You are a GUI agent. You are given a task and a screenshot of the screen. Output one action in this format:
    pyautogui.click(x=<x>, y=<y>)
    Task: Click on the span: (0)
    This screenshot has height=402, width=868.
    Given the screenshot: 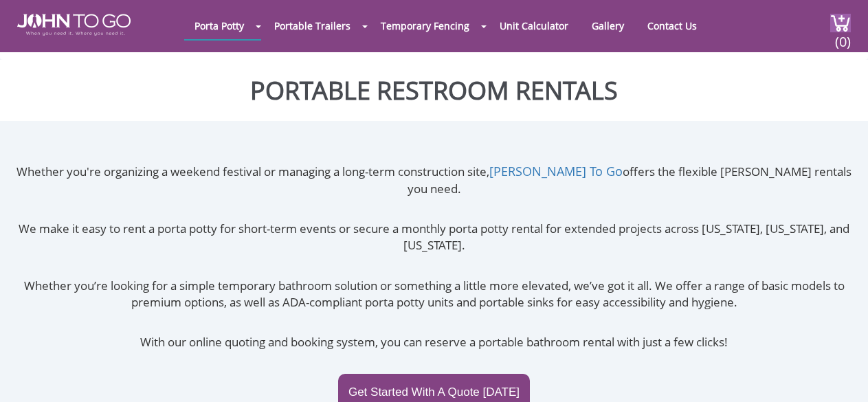 What is the action you would take?
    pyautogui.click(x=842, y=35)
    